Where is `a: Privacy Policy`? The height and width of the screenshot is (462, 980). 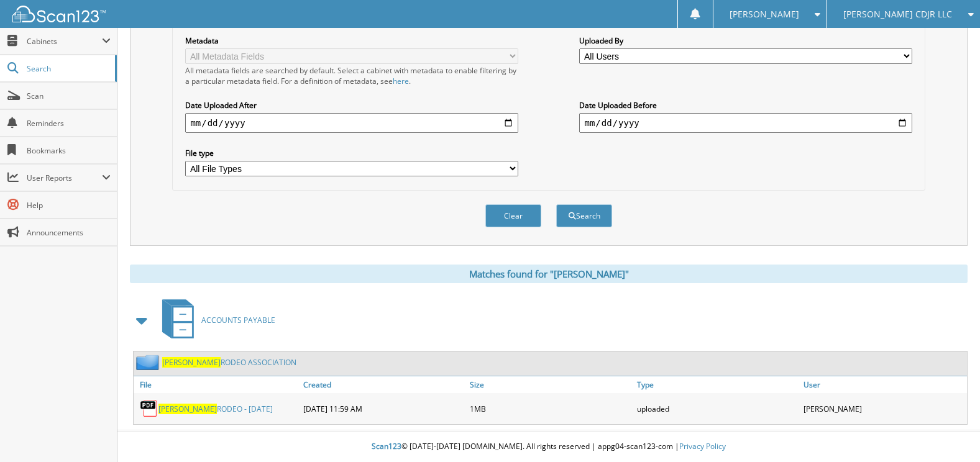 a: Privacy Policy is located at coordinates (702, 446).